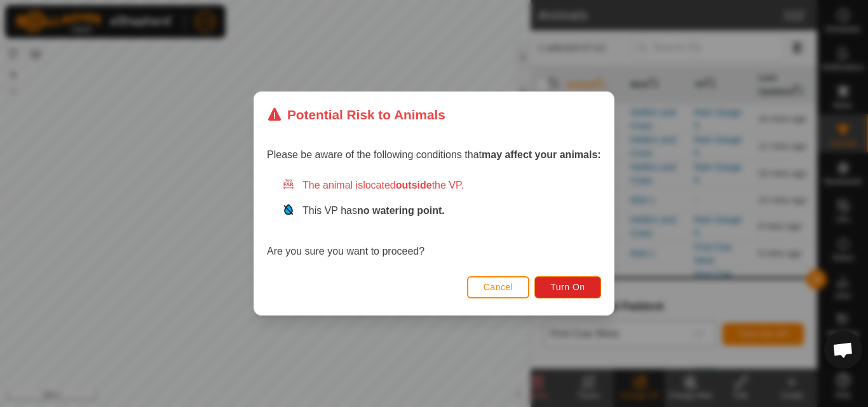 The image size is (868, 407). Describe the element at coordinates (356, 115) in the screenshot. I see `div: Potential Risk to Animals` at that location.